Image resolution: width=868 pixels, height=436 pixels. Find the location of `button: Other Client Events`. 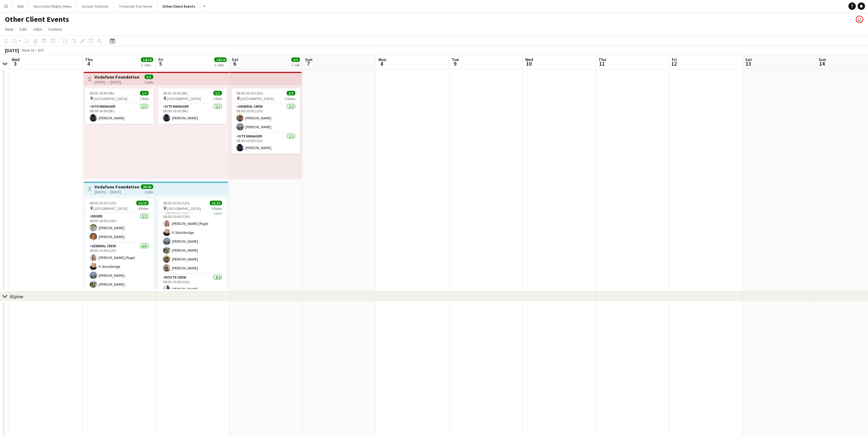

button: Other Client Events is located at coordinates (179, 6).